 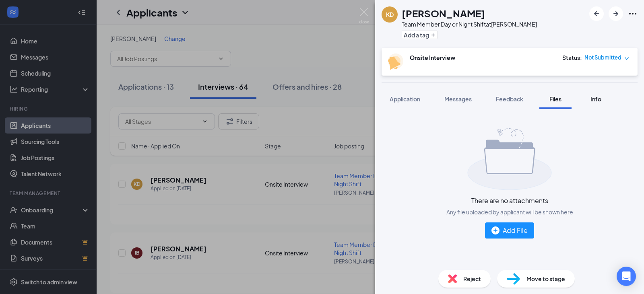 I want to click on svg: ArrowRight, so click(x=616, y=14).